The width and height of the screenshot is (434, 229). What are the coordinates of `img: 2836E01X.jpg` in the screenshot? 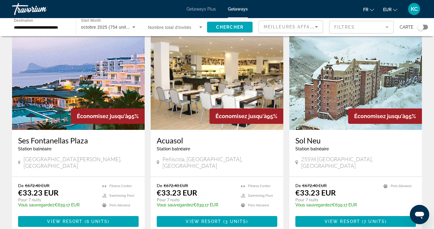 It's located at (78, 82).